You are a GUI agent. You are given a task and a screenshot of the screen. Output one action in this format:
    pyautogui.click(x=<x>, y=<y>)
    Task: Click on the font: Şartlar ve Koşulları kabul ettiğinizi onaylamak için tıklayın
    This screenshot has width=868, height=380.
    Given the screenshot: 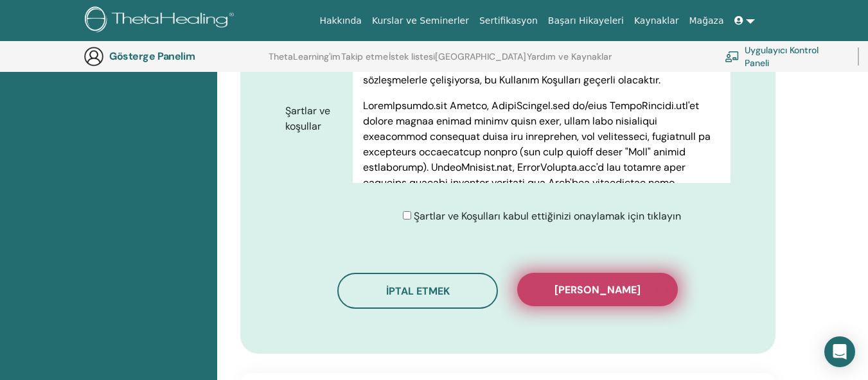 What is the action you would take?
    pyautogui.click(x=548, y=215)
    